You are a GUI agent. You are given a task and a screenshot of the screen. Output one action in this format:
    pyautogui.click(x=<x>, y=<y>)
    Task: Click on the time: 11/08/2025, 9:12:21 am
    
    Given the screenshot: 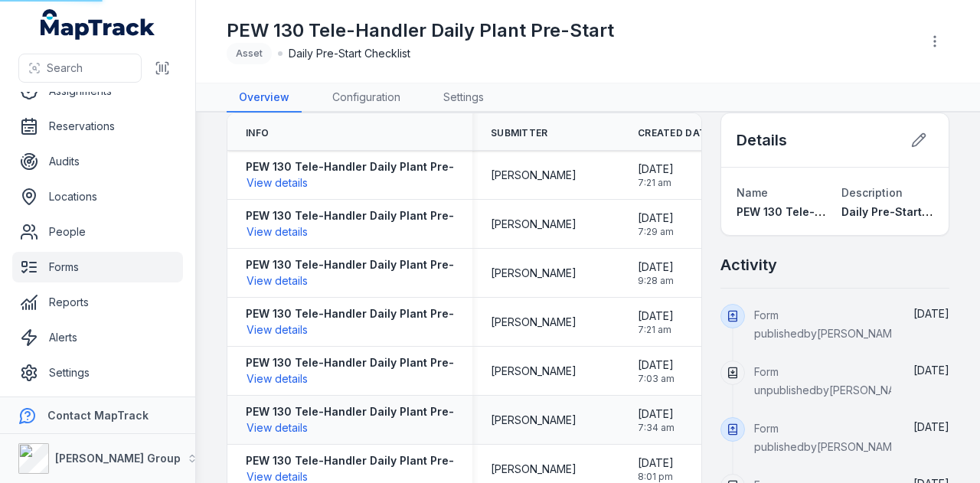 What is the action you would take?
    pyautogui.click(x=931, y=313)
    